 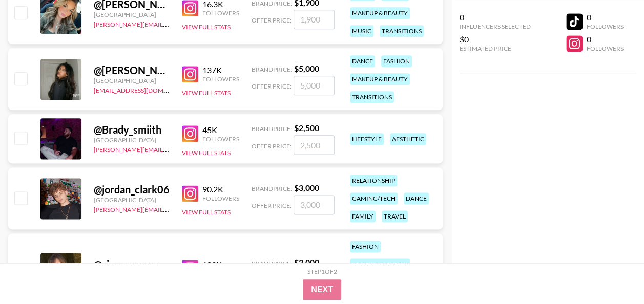 I want to click on div: 45K, so click(x=221, y=130).